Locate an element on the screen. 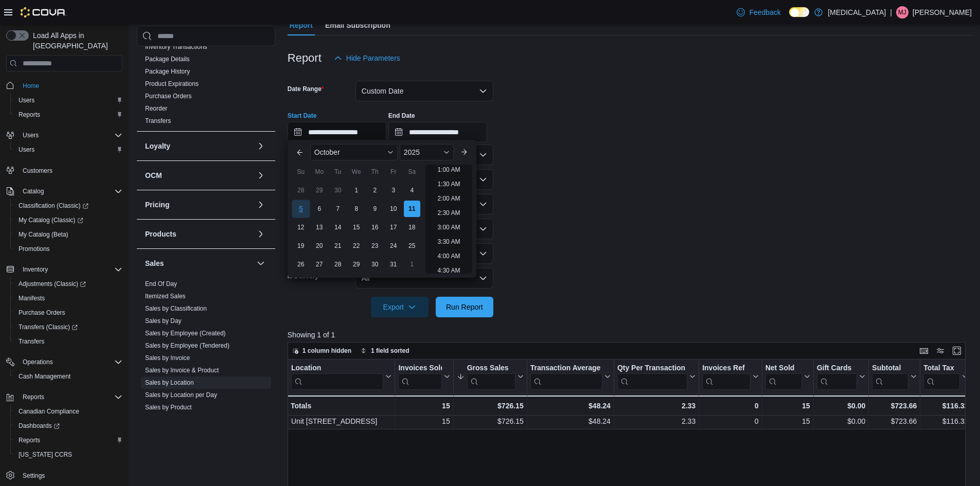 The image size is (980, 486). a: Sales by Invoice & Product is located at coordinates (182, 371).